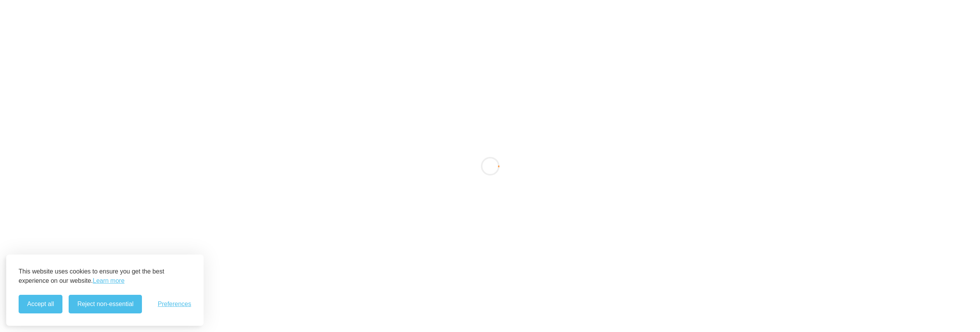 The width and height of the screenshot is (980, 332). Describe the element at coordinates (175, 305) in the screenshot. I see `button: Toggle preferences` at that location.